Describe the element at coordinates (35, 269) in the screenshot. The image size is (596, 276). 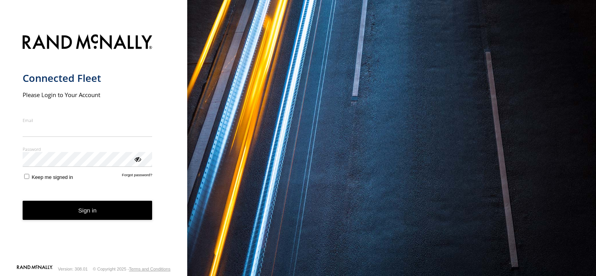
I see `a: Visit our Website` at that location.